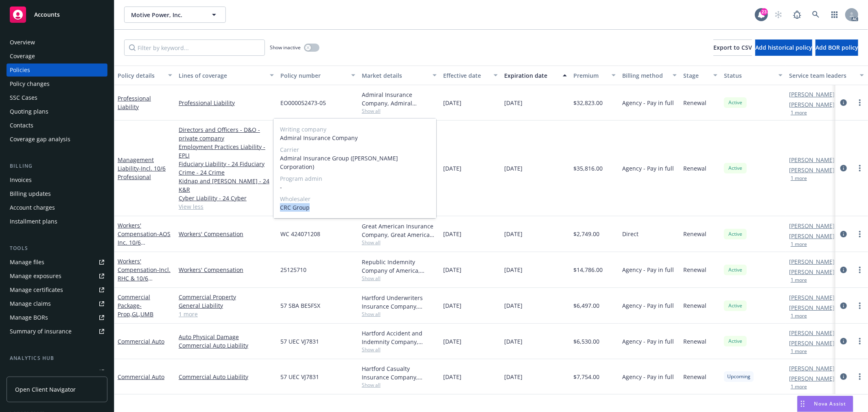 The width and height of the screenshot is (868, 412). I want to click on div: Billing, so click(57, 166).